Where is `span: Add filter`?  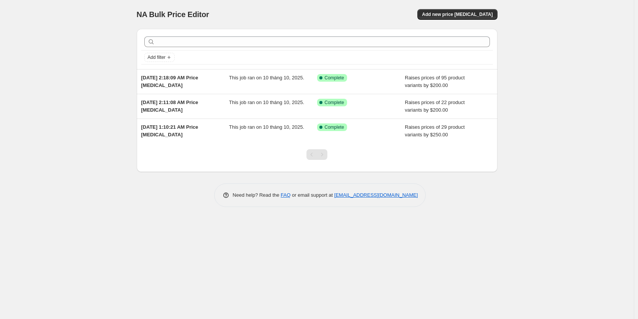 span: Add filter is located at coordinates (157, 57).